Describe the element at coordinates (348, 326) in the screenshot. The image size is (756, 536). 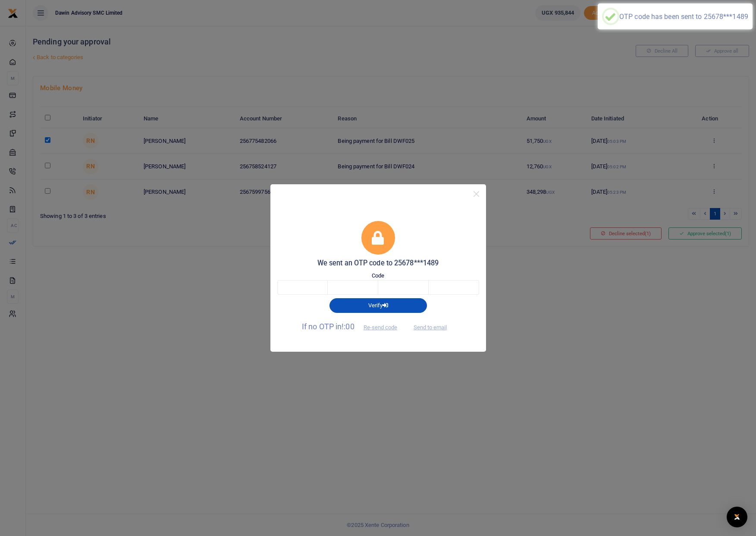
I see `span: !:00` at that location.